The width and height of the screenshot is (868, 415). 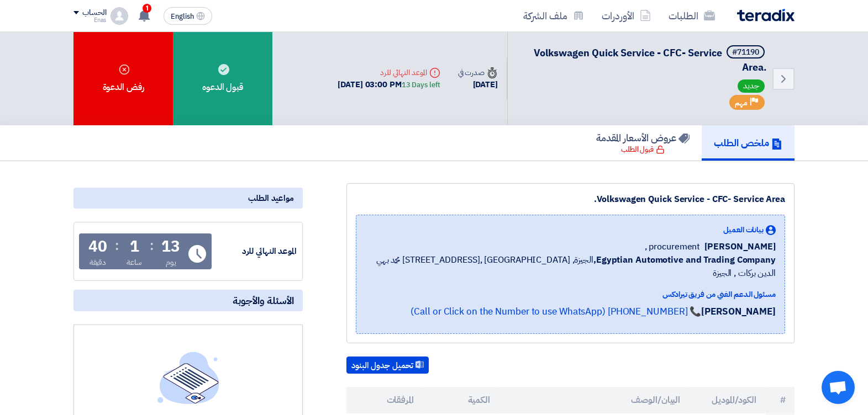 What do you see at coordinates (837, 387) in the screenshot?
I see `a: Open chat` at bounding box center [837, 387].